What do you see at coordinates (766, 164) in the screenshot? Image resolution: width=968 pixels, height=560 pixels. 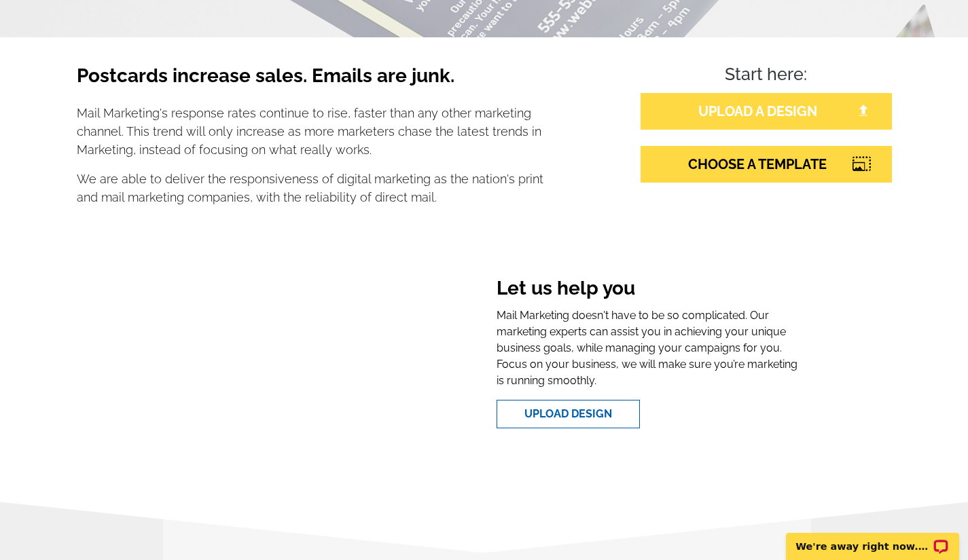 I see `a: CHOOSE A TEMPLATE` at bounding box center [766, 164].